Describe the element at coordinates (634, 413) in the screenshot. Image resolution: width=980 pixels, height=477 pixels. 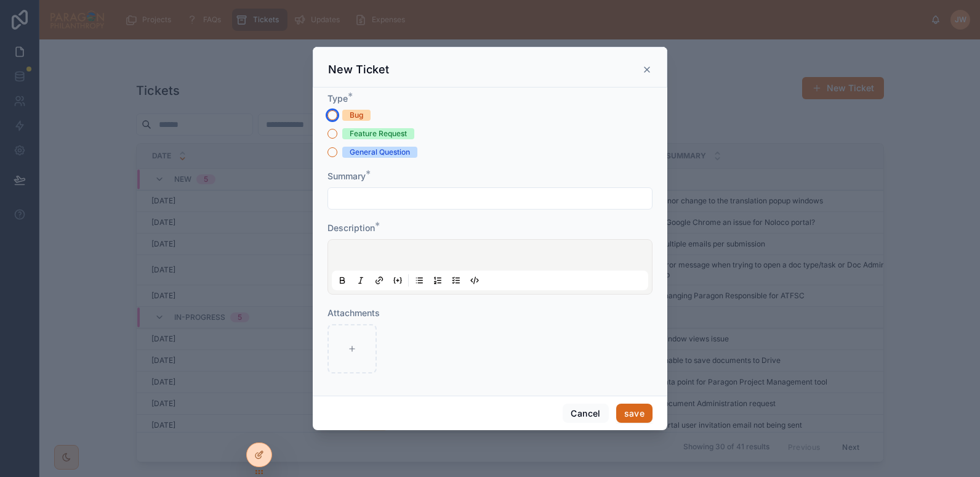
I see `button: save` at that location.